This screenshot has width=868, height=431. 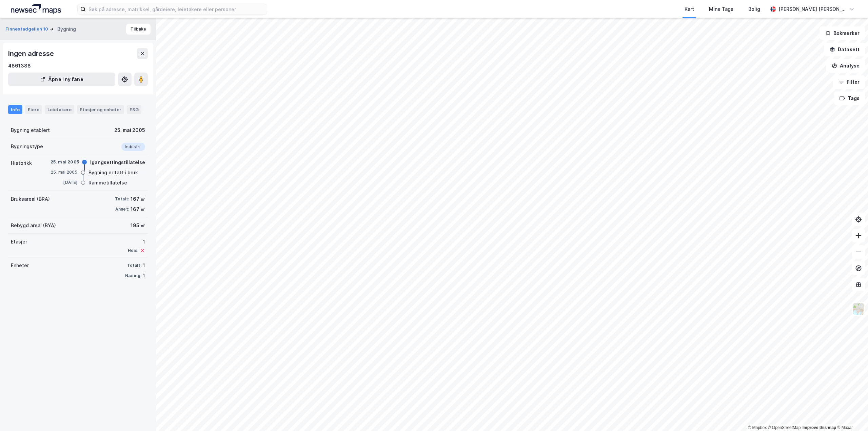 What do you see at coordinates (689, 9) in the screenshot?
I see `div: Kart` at bounding box center [689, 9].